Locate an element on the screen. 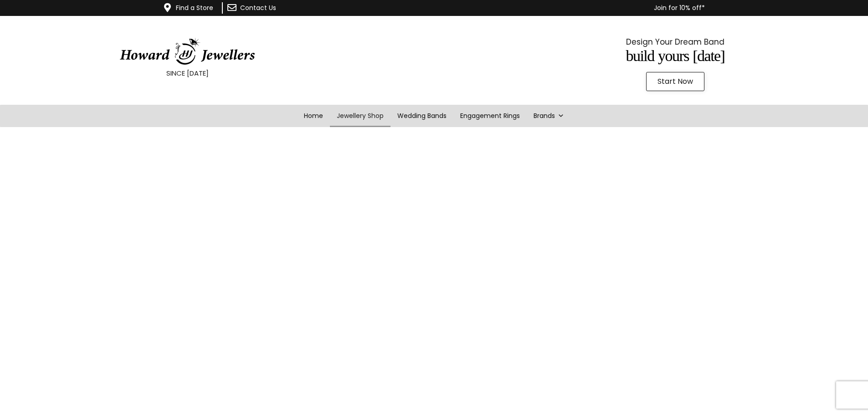 This screenshot has width=868, height=415. a: Contact Us is located at coordinates (258, 8).